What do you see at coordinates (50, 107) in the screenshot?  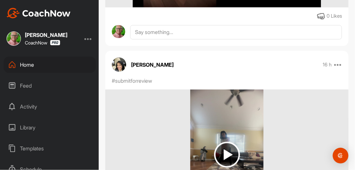 I see `div: Activity` at bounding box center [50, 107].